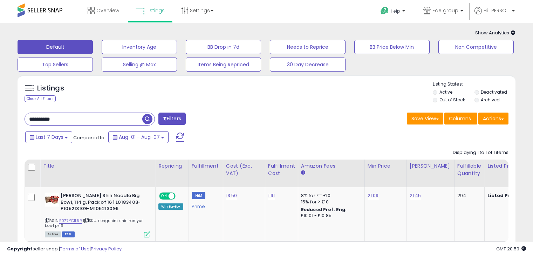 Image resolution: width=533 pixels, height=256 pixels. I want to click on label: Active, so click(446, 92).